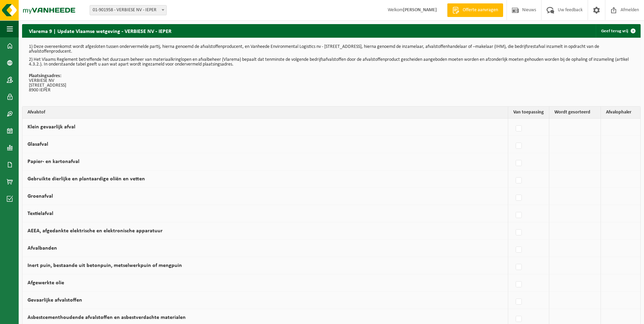 Image resolution: width=644 pixels, height=324 pixels. I want to click on th: Van toepassing, so click(528, 113).